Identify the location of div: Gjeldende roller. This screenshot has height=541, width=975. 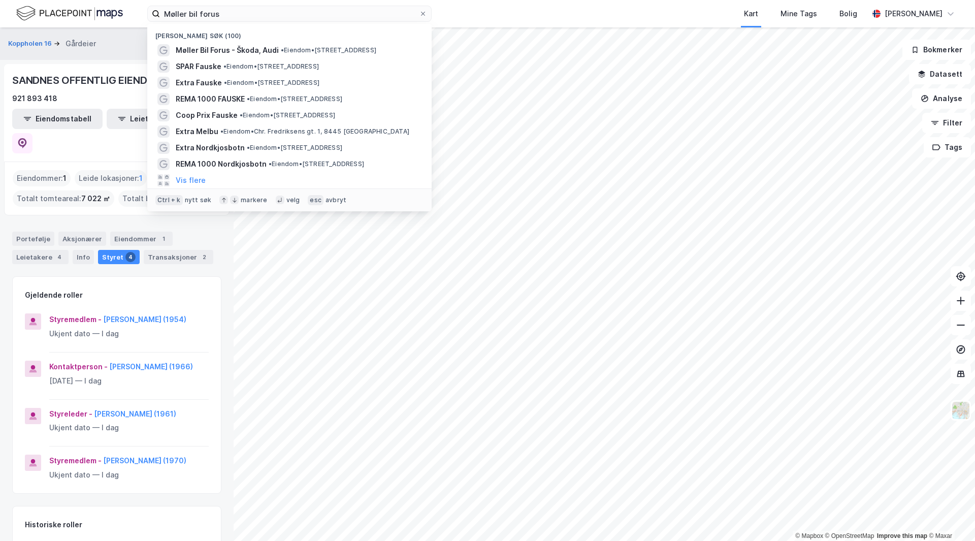
(54, 295).